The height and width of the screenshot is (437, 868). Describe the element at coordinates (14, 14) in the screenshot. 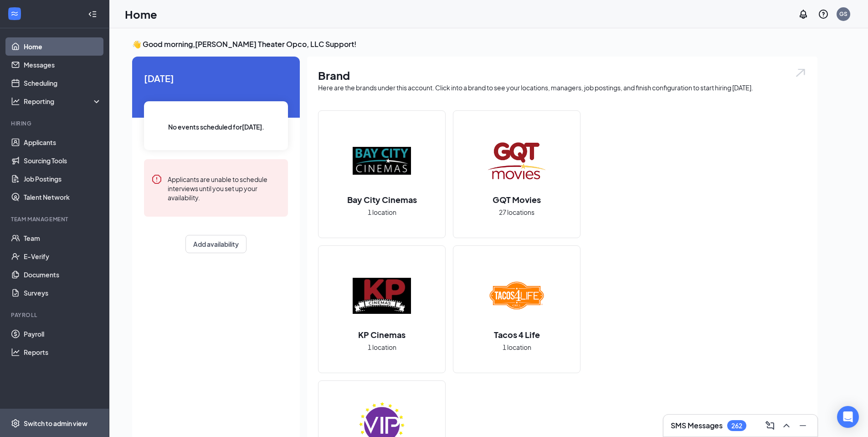

I see `svg: WorkstreamLogo` at that location.